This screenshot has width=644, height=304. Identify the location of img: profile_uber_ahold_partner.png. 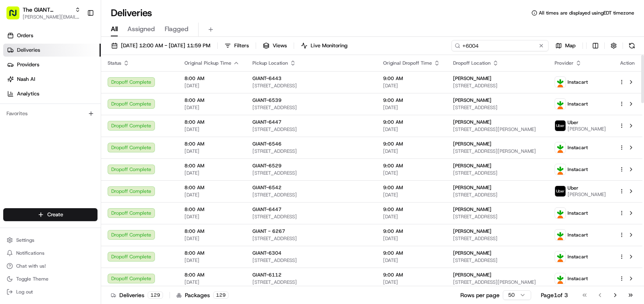
(560, 125).